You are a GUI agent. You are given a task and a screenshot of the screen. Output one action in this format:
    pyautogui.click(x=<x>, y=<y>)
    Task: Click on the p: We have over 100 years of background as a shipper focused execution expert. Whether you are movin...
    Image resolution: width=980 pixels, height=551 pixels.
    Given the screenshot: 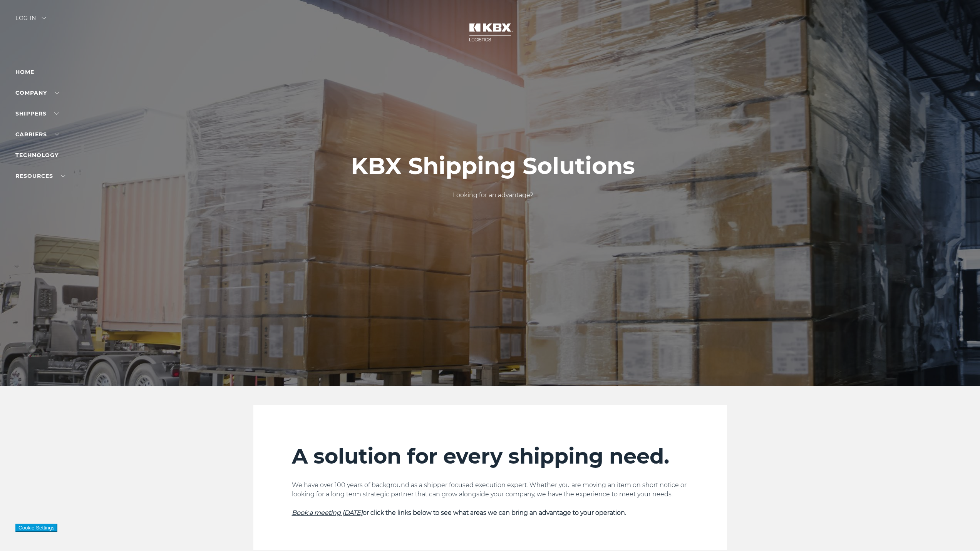 What is the action you would take?
    pyautogui.click(x=490, y=490)
    